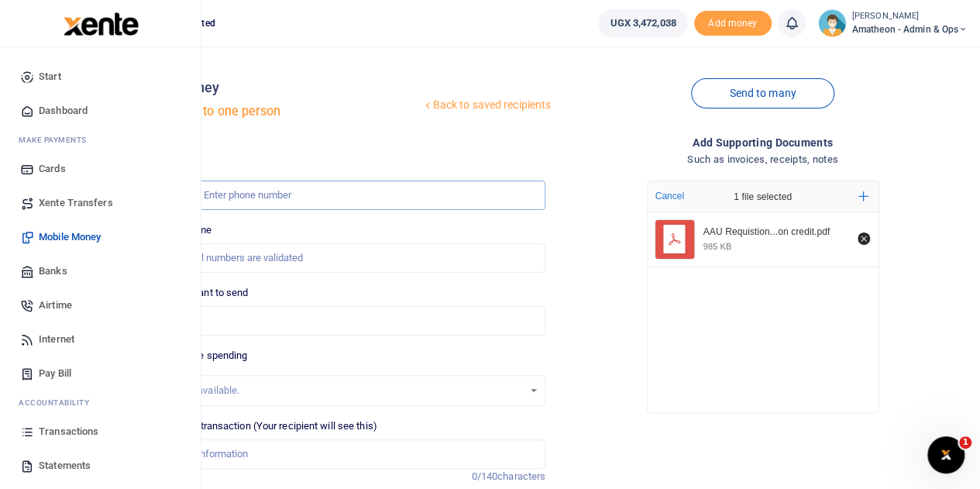  What do you see at coordinates (59, 402) in the screenshot?
I see `span: countability` at bounding box center [59, 402].